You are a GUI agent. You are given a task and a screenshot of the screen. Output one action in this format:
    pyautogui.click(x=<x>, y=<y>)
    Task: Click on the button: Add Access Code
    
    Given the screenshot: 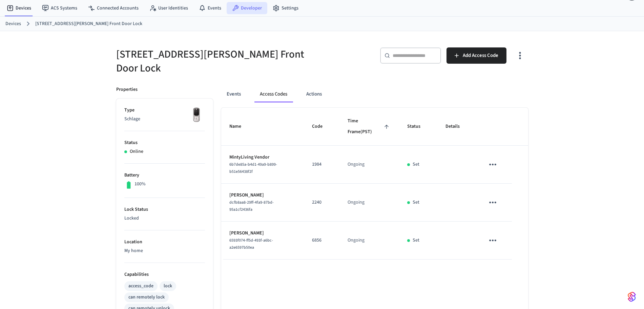 What is the action you would take?
    pyautogui.click(x=477, y=55)
    